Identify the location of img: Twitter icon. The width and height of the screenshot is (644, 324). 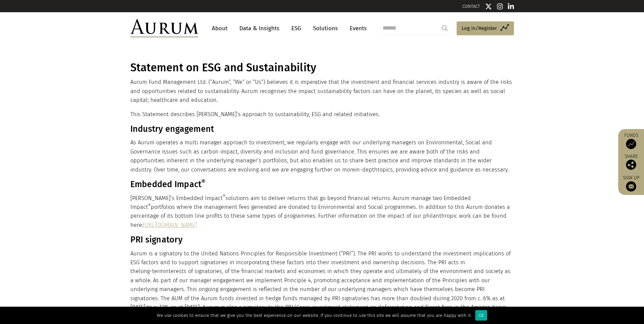
(488, 7).